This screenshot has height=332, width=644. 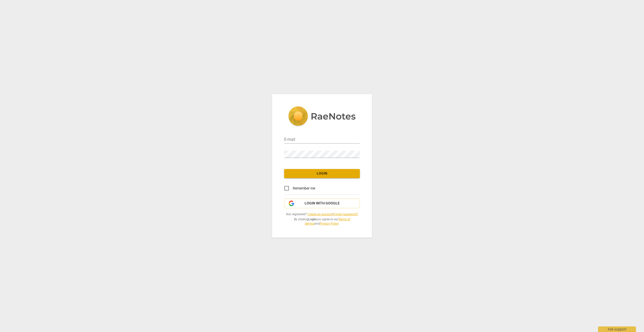 What do you see at coordinates (346, 214) in the screenshot?
I see `a: Forgot password?` at bounding box center [346, 214].